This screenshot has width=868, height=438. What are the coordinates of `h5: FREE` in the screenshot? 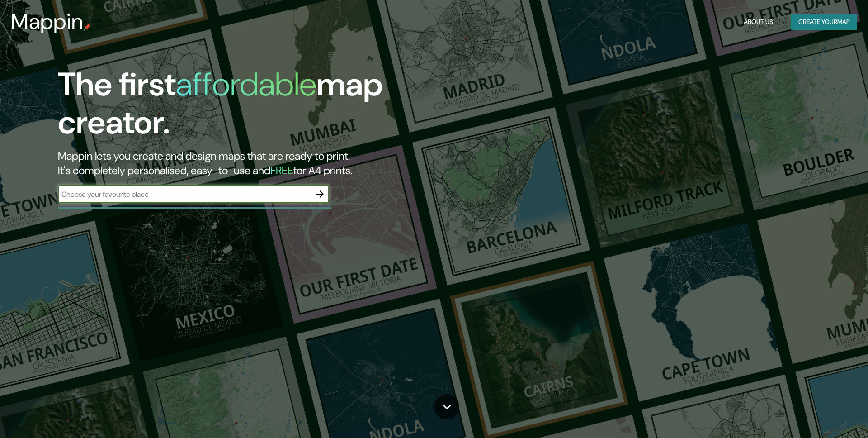 It's located at (282, 170).